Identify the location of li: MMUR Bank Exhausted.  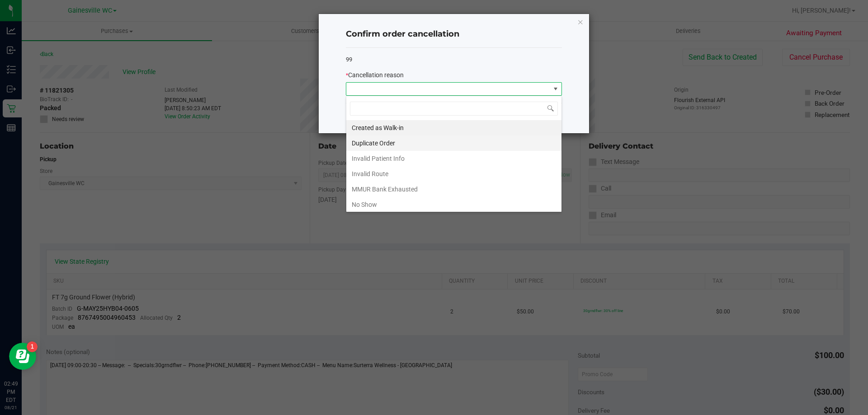
(454, 189).